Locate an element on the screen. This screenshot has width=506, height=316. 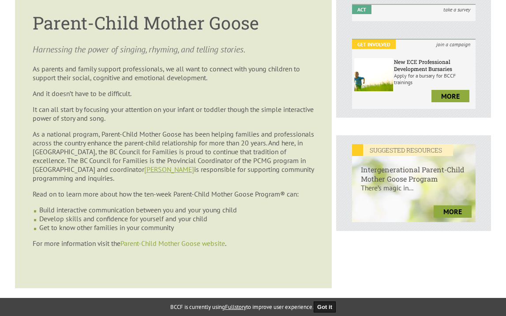
p: There’s magic in... is located at coordinates (414, 192).